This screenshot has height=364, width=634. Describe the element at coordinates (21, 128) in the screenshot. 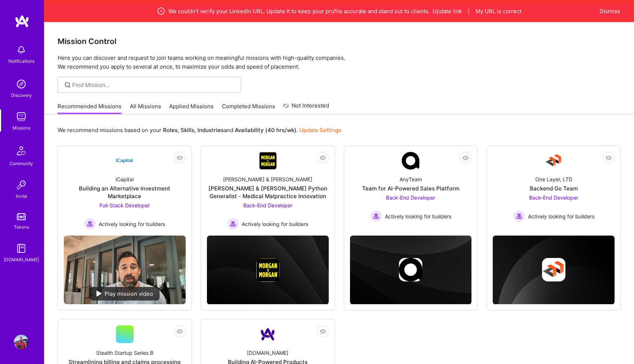

I see `div: Missions` at that location.